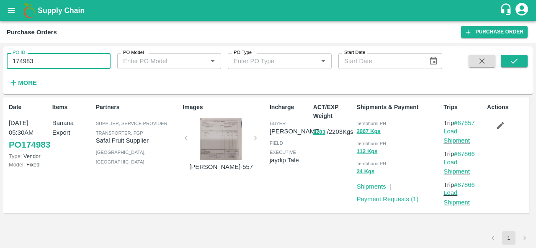 Image resolution: width=536 pixels, height=248 pixels. What do you see at coordinates (225, 107) in the screenshot?
I see `p: Images` at bounding box center [225, 107].